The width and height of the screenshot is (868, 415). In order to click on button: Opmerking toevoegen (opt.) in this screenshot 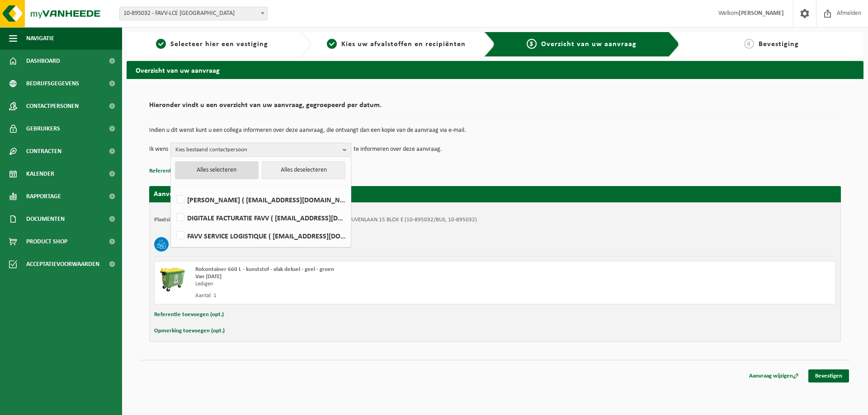, I will do `click(189, 331)`.